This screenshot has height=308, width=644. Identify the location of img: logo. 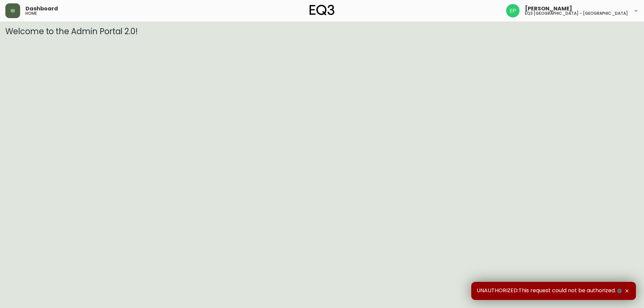
(322, 10).